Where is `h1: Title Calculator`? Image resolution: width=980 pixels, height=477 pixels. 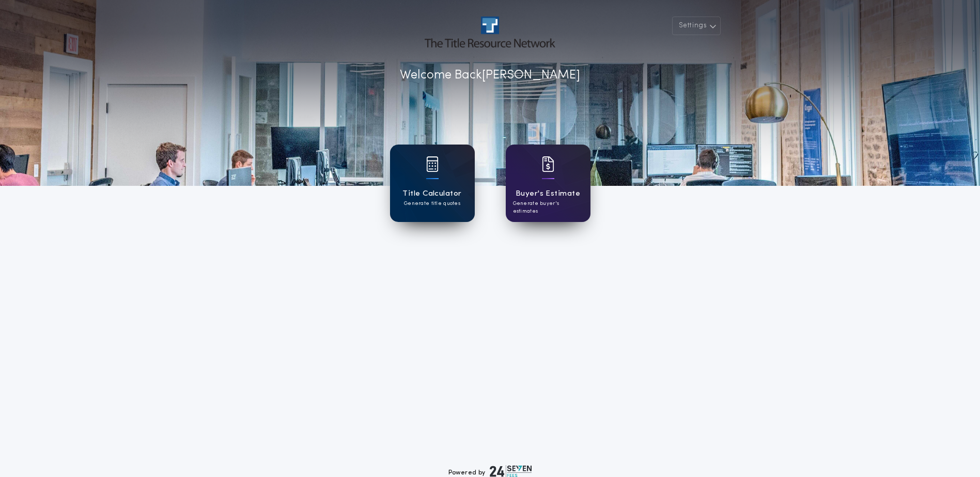 h1: Title Calculator is located at coordinates (432, 194).